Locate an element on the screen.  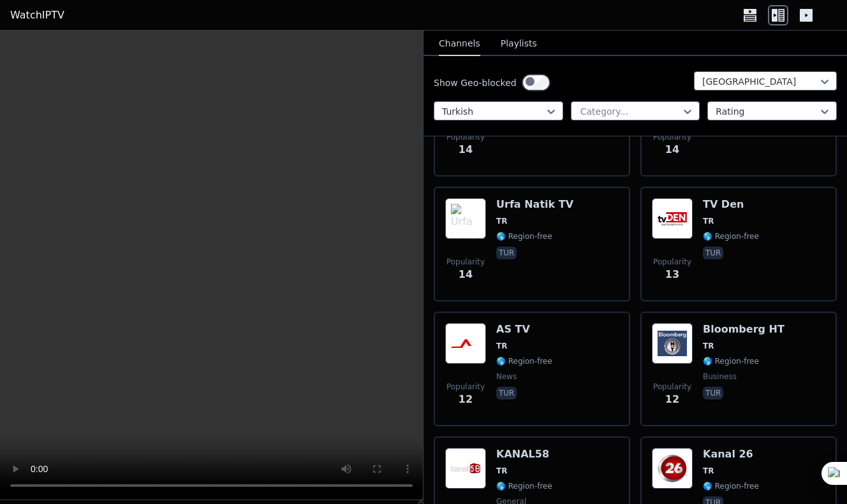
span: business is located at coordinates (719, 376).